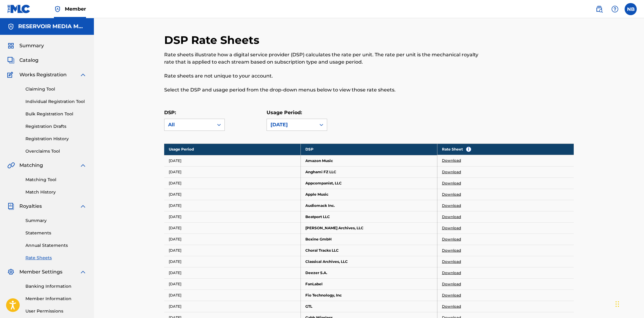 This screenshot has height=318, width=644. Describe the element at coordinates (22, 60) in the screenshot. I see `a: CatalogCatalog` at that location.